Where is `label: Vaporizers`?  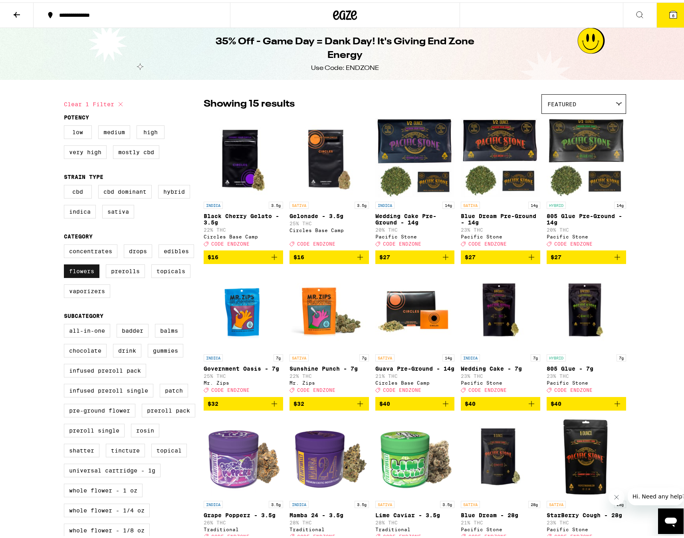 label: Vaporizers is located at coordinates (87, 289).